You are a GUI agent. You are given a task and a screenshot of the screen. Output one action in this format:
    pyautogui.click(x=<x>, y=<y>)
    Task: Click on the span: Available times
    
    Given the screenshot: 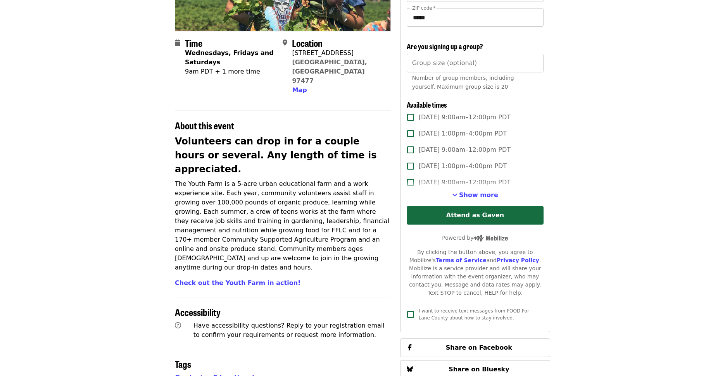 What is the action you would take?
    pyautogui.click(x=427, y=105)
    